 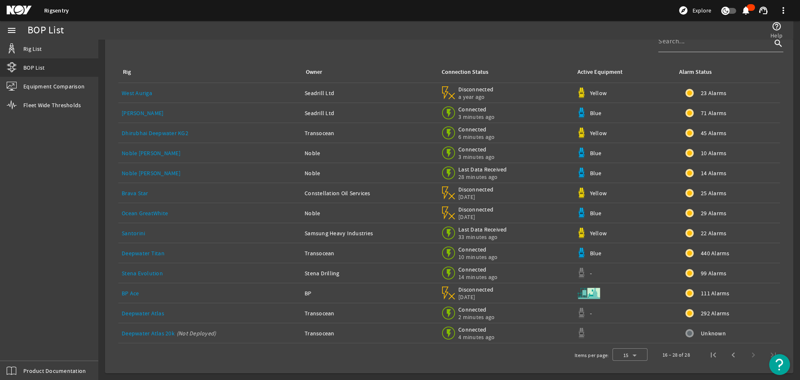 What do you see at coordinates (476, 317) in the screenshot?
I see `span: 2 minutes ago` at bounding box center [476, 317].